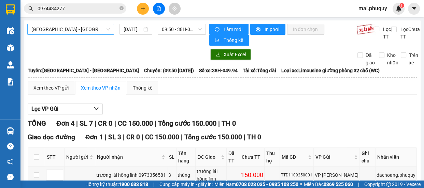  Describe the element at coordinates (10, 177) in the screenshot. I see `span: message` at that location.